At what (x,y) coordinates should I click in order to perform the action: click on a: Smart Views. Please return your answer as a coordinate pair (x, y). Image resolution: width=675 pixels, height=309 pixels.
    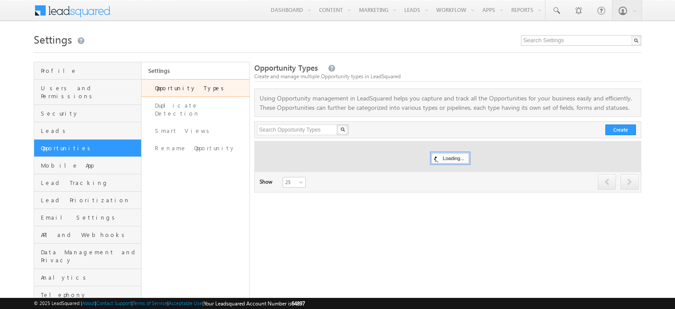
    Looking at the image, I should click on (195, 131).